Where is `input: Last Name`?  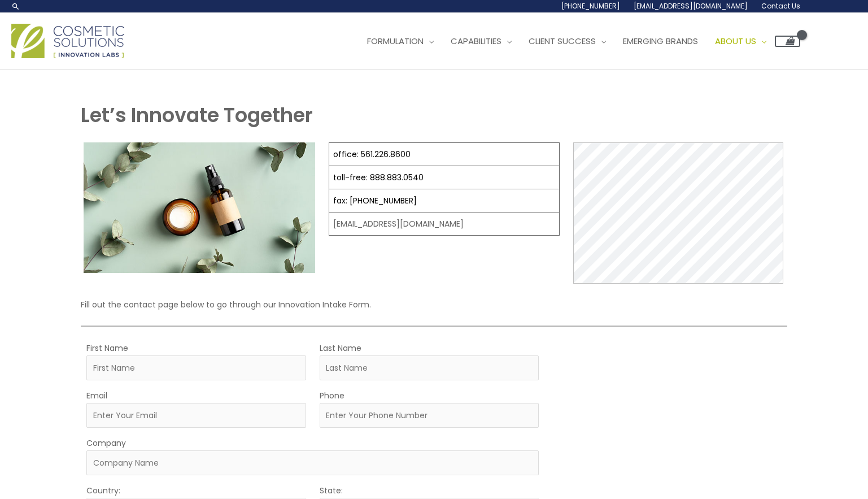 input: Last Name is located at coordinates (429, 368).